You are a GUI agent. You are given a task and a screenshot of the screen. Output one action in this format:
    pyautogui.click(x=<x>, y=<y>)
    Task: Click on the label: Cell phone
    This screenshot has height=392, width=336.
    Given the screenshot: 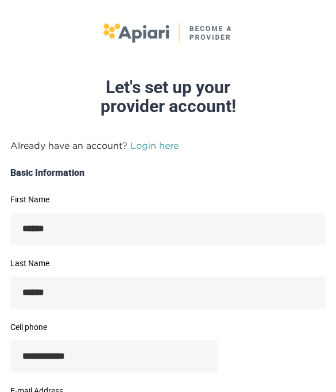 What is the action you would take?
    pyautogui.click(x=114, y=327)
    